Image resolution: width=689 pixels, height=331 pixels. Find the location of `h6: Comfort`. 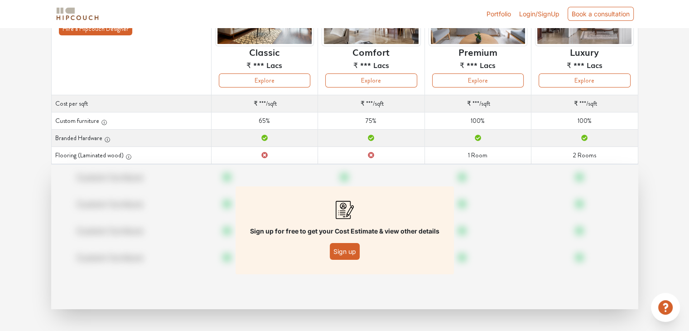

h6: Comfort is located at coordinates (371, 52).